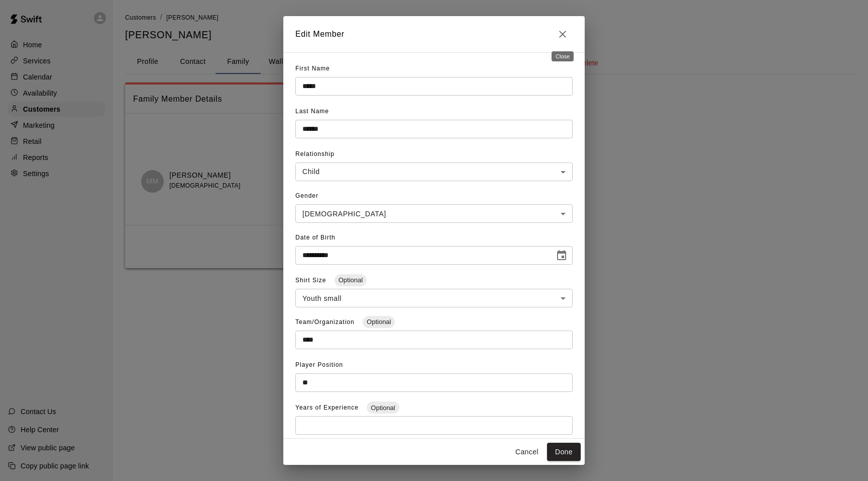  I want to click on button: Close, so click(563, 34).